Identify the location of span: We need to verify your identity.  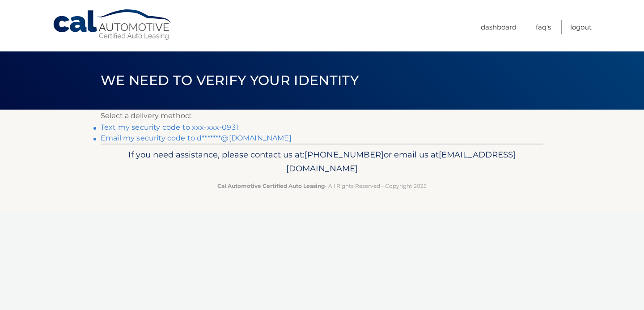
(230, 80).